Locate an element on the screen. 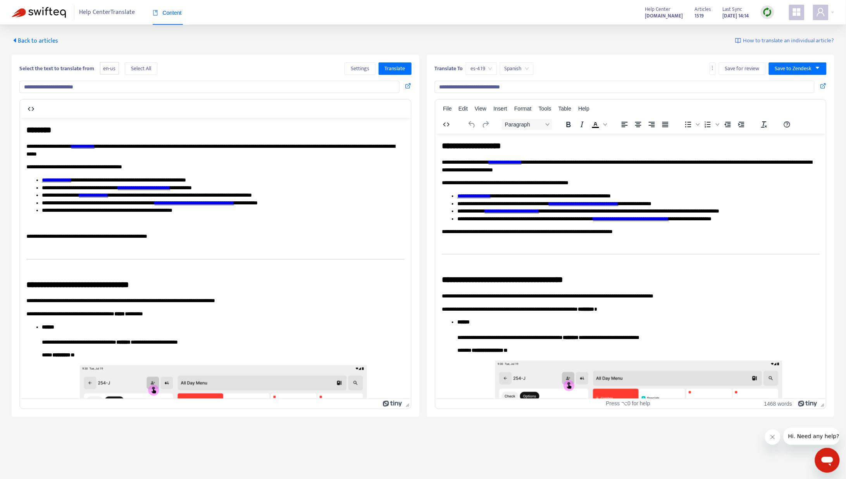 The width and height of the screenshot is (846, 479). span: appstore is located at coordinates (797, 12).